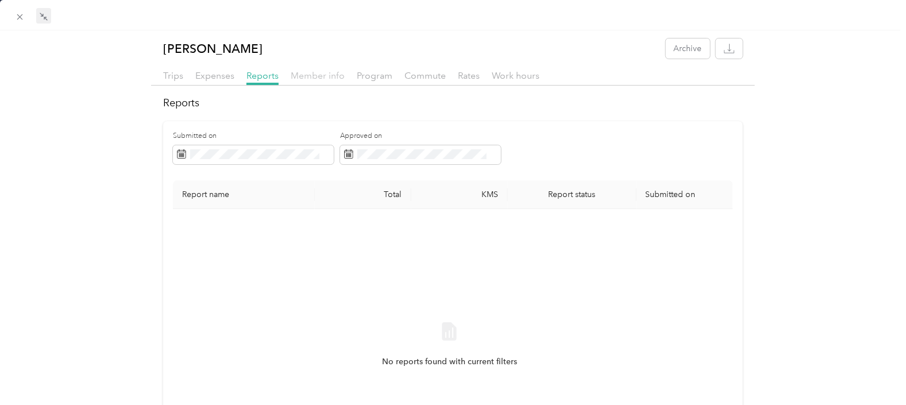 The image size is (906, 405). What do you see at coordinates (215, 75) in the screenshot?
I see `span: Expenses` at bounding box center [215, 75].